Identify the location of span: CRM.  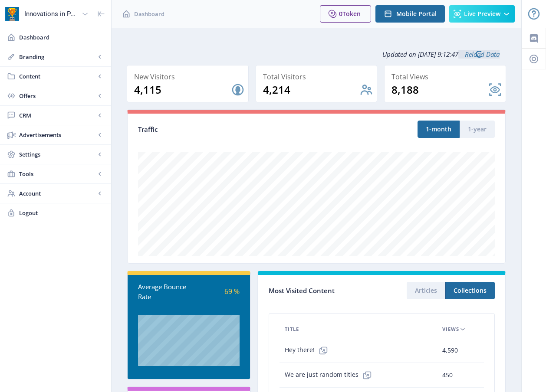
(57, 116).